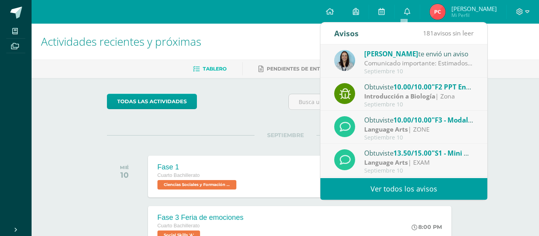  I want to click on div: | ZONE, so click(419, 129).